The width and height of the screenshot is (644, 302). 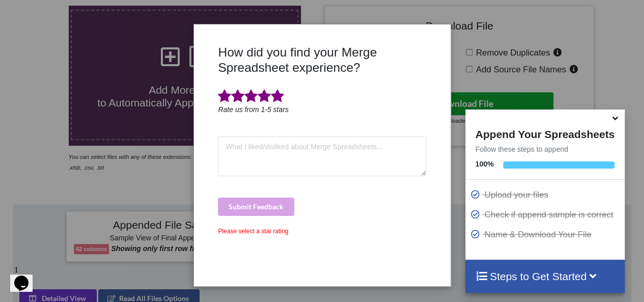 What do you see at coordinates (484, 164) in the screenshot?
I see `b: 100 %` at bounding box center [484, 164].